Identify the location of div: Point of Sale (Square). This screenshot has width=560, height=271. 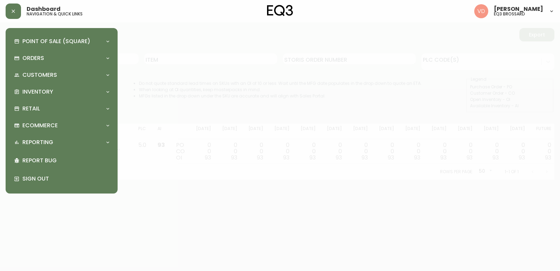
(62, 41).